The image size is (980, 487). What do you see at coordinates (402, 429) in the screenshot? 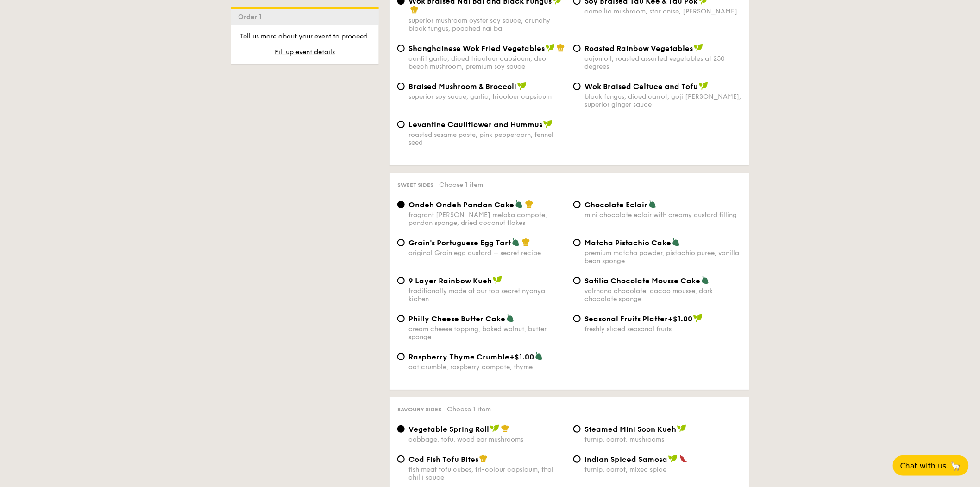
I see `input: Vegetable Spring Rollcabbage, tofu, wood ear mushrooms` at bounding box center [402, 429].